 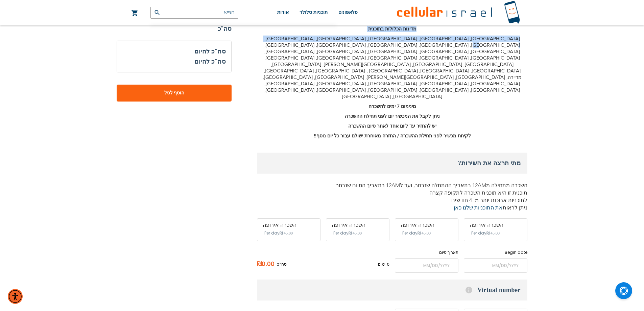 What do you see at coordinates (469, 290) in the screenshot?
I see `span: Help` at bounding box center [469, 290].